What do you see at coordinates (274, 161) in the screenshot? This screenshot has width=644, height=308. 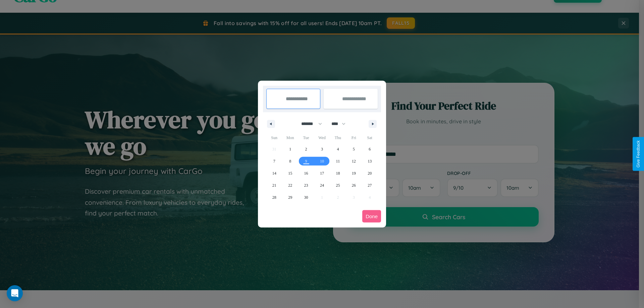 I see `span: 7` at bounding box center [274, 161].